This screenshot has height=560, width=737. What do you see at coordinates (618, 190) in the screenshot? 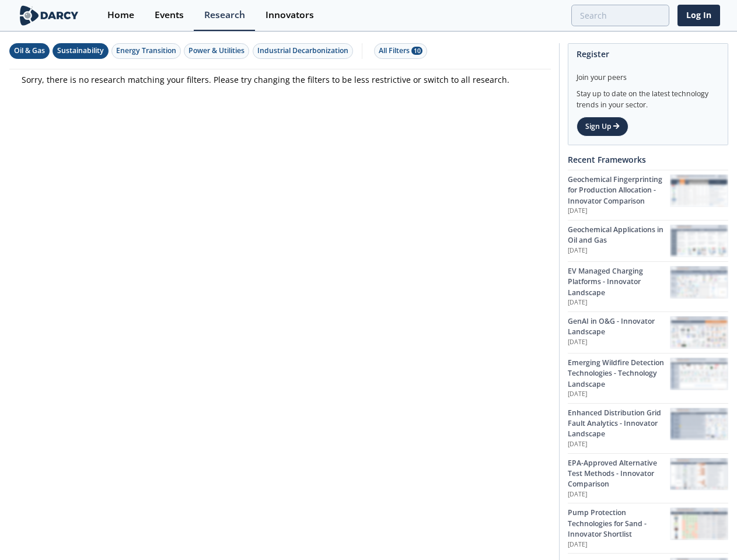
I see `div: Geochemical Fingerprinting for Production Allocation - Innovator Comparison` at bounding box center [618, 190].